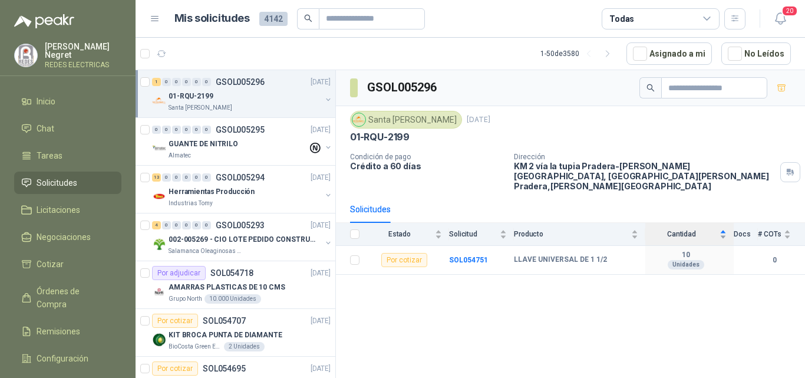 Image resolution: width=805 pixels, height=378 pixels. Describe the element at coordinates (156, 82) in the screenshot. I see `div: 1` at that location.